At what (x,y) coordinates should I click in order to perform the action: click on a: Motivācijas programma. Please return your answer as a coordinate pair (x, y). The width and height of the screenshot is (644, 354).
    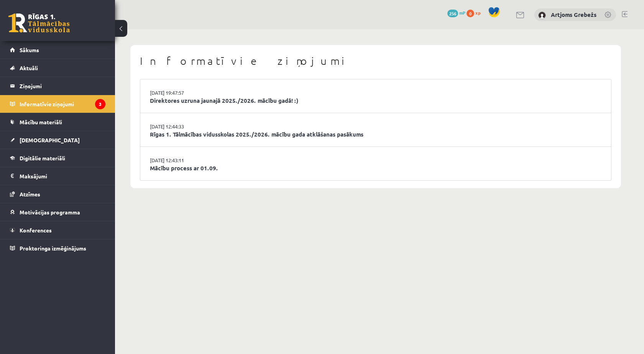
    Looking at the image, I should click on (57, 212).